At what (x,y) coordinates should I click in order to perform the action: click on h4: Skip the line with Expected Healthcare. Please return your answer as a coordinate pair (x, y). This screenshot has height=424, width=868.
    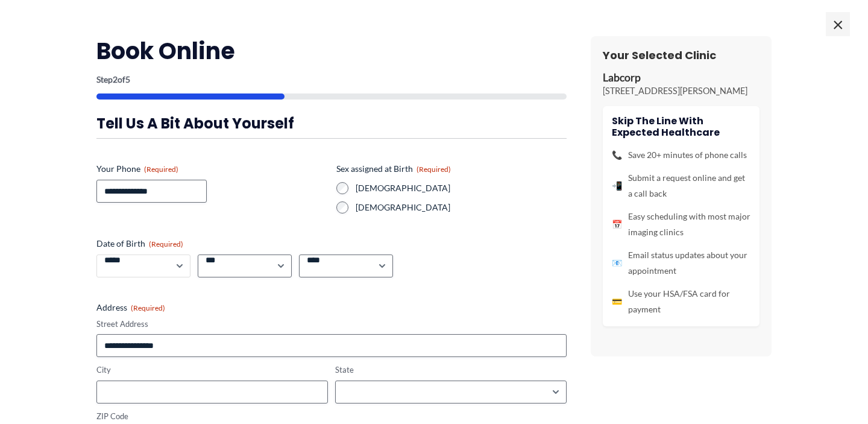
    Looking at the image, I should click on (681, 127).